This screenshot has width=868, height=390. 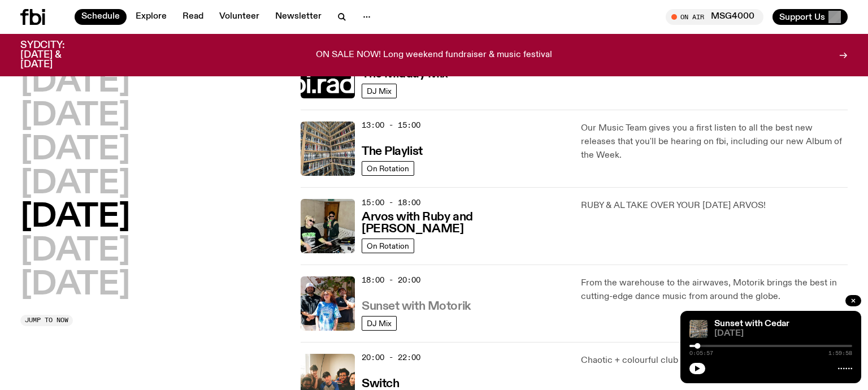 I want to click on h3: Sunset with Motorik, so click(x=416, y=306).